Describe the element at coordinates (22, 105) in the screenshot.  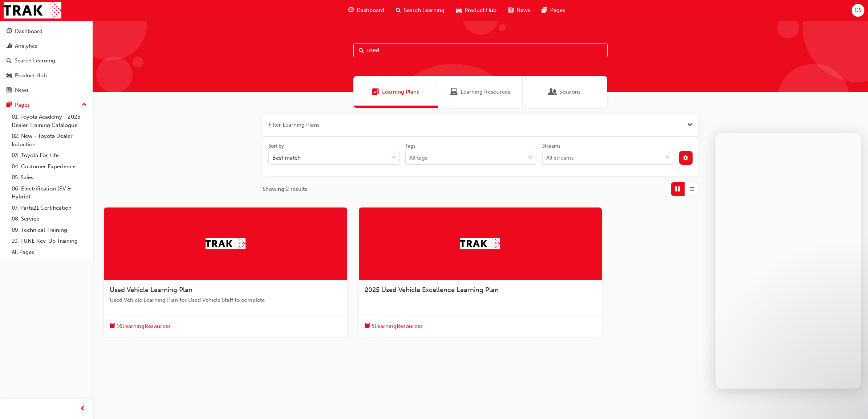
I see `div: Pages` at that location.